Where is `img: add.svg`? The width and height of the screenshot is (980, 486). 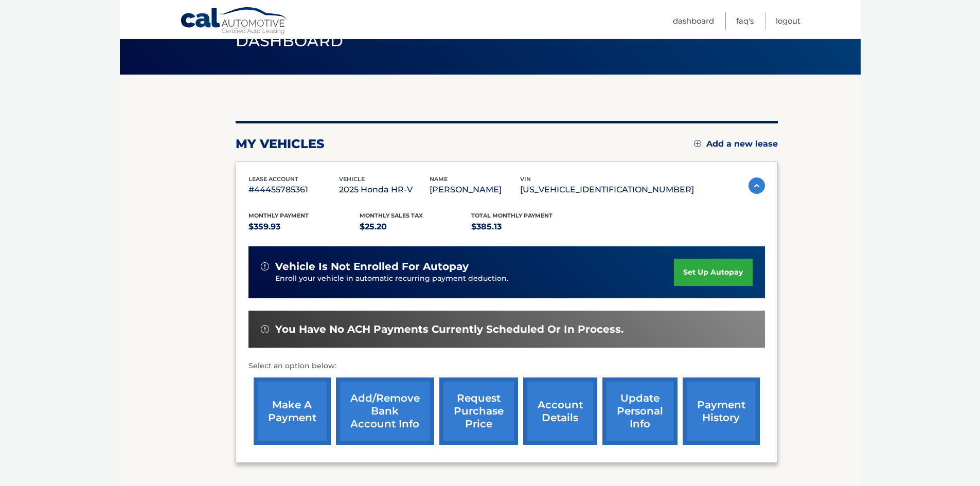 img: add.svg is located at coordinates (698, 144).